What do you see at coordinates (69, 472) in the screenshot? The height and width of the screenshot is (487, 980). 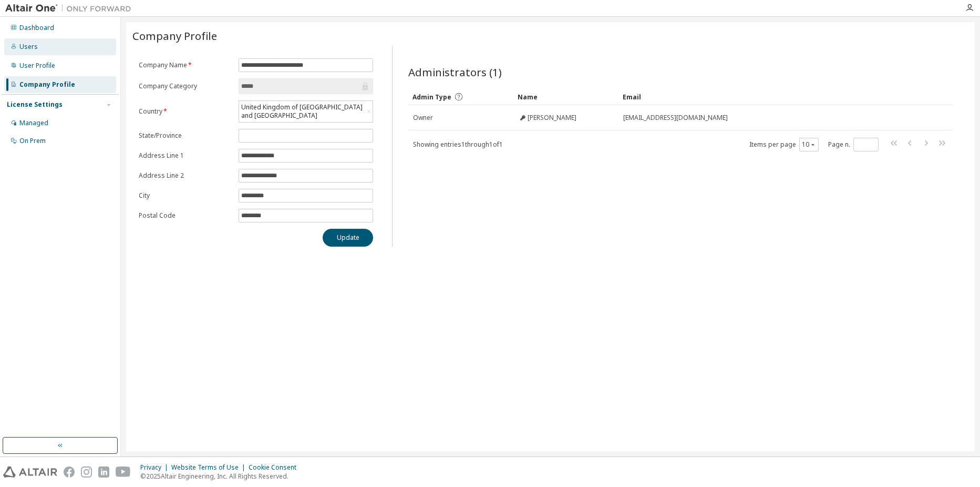 I see `img: facebook.svg` at bounding box center [69, 472].